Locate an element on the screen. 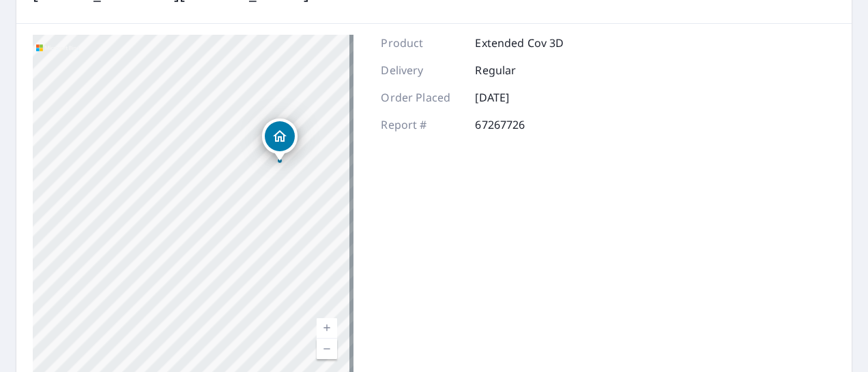 The image size is (868, 372). div: Dropped pin, building 1, Residential property, 6068 King Richard Dr Murray, KY 42071 is located at coordinates (280, 140).